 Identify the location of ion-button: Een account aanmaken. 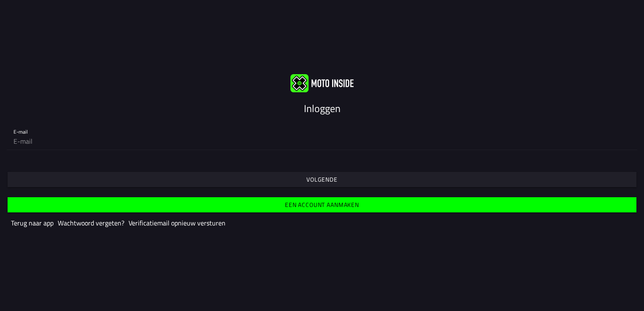
(322, 204).